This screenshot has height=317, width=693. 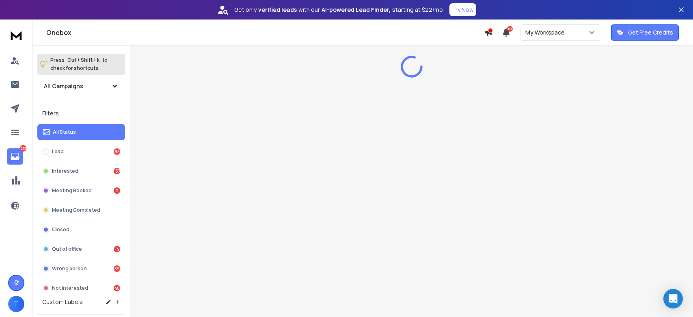 I want to click on span: Ctrl + Shift + k, so click(x=83, y=60).